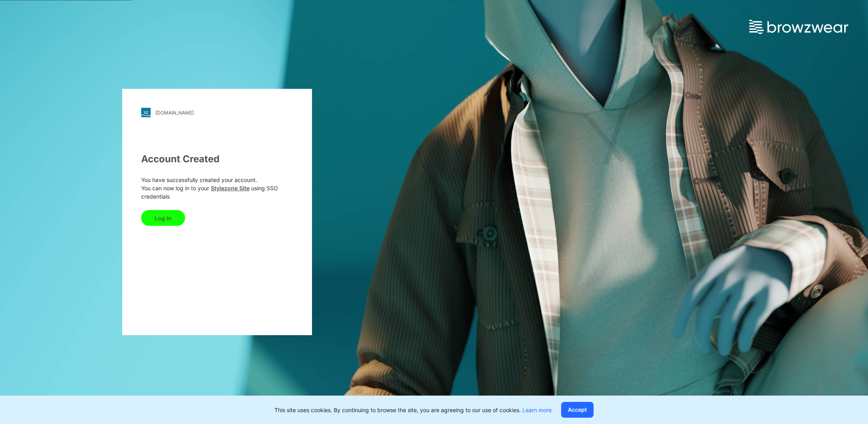 Image resolution: width=868 pixels, height=424 pixels. Describe the element at coordinates (163, 218) in the screenshot. I see `button: Log In` at that location.